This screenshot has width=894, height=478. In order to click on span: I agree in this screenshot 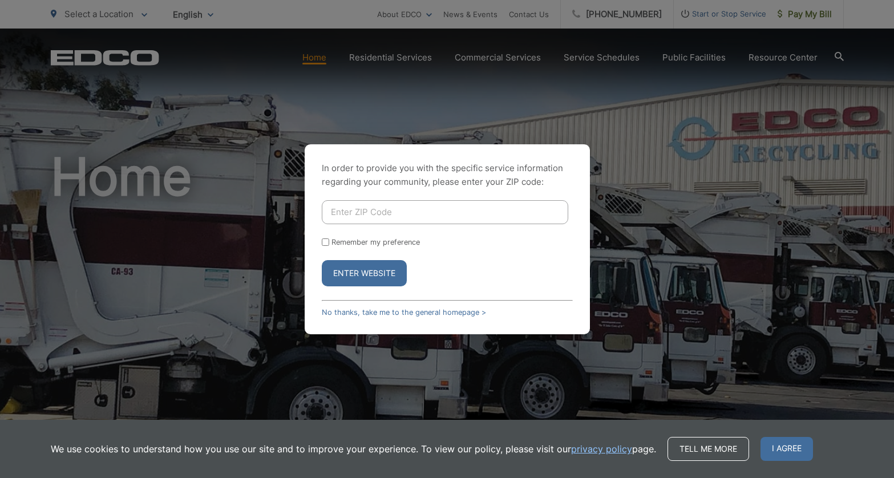, I will do `click(787, 449)`.